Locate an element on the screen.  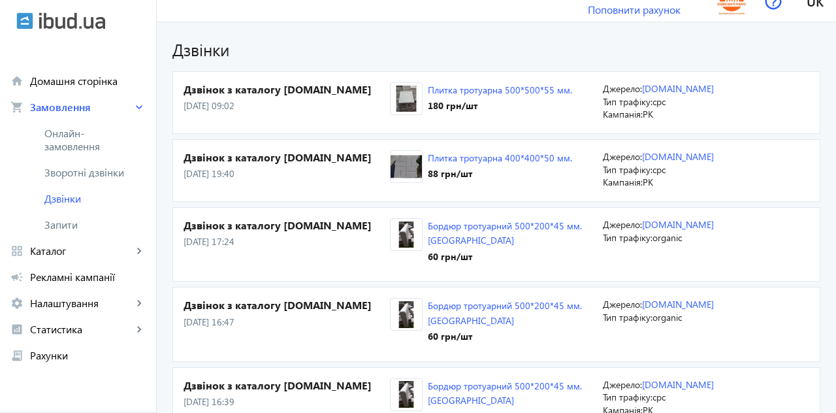
span: Замовлення is located at coordinates (81, 107).